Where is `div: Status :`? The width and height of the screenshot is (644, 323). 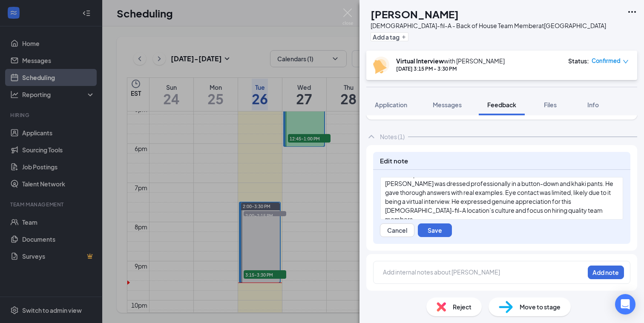
div: Status : is located at coordinates (578, 61).